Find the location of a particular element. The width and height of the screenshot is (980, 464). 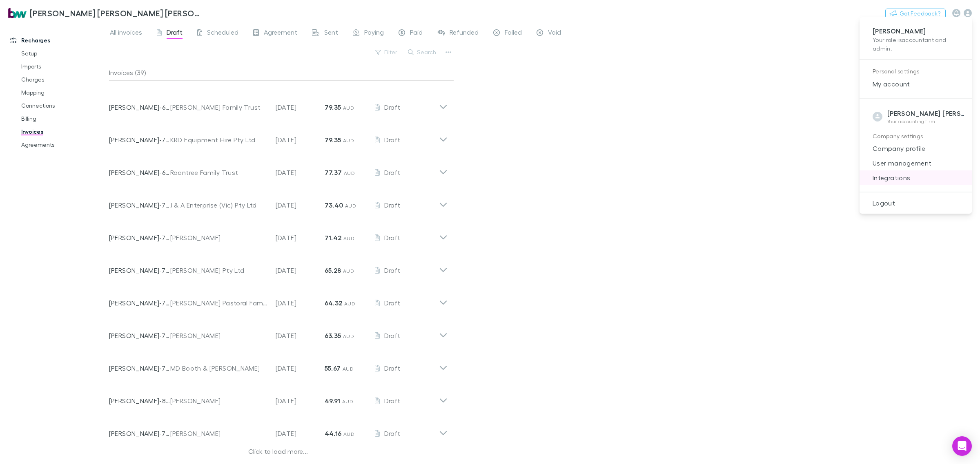

div: Open Intercom Messenger is located at coordinates (962, 446).